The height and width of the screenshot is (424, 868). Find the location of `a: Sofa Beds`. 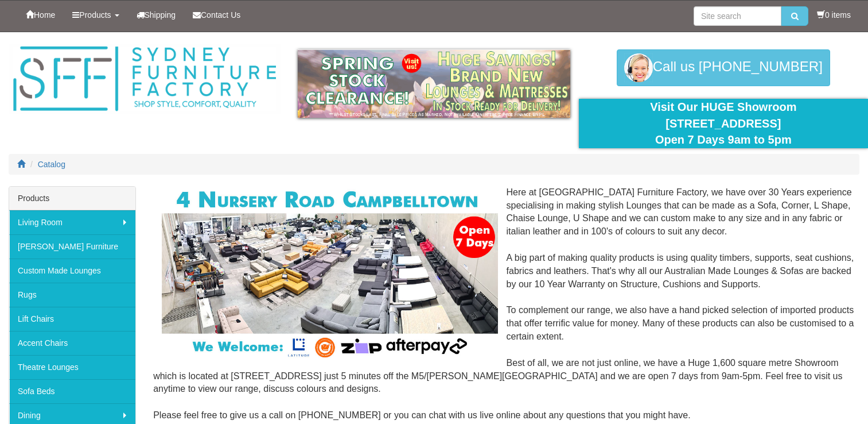

a: Sofa Beds is located at coordinates (72, 391).